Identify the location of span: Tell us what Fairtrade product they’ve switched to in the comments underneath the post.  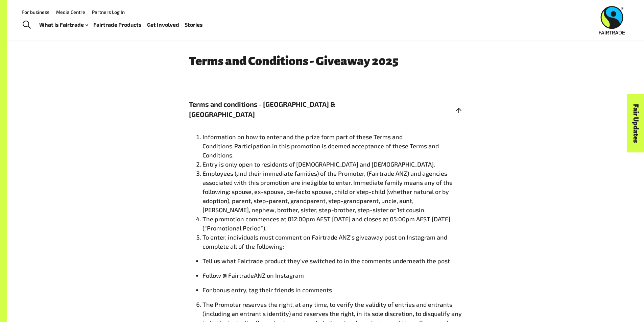
(326, 261).